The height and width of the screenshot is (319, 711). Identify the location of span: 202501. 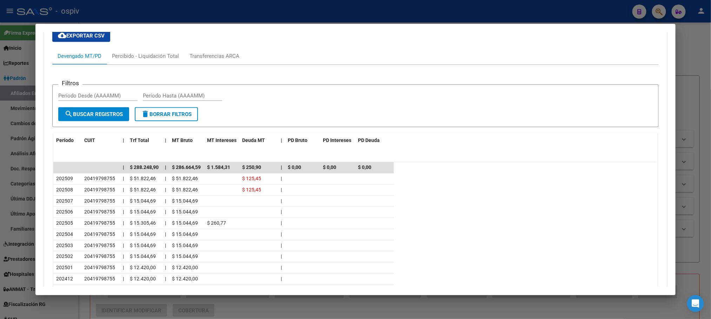
(65, 268).